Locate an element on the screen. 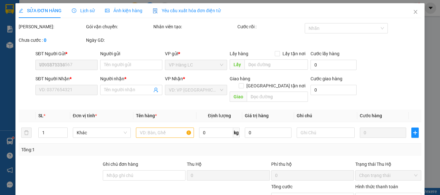 This screenshot has height=195, width=440. div: Gói vận chuyển: is located at coordinates (119, 27).